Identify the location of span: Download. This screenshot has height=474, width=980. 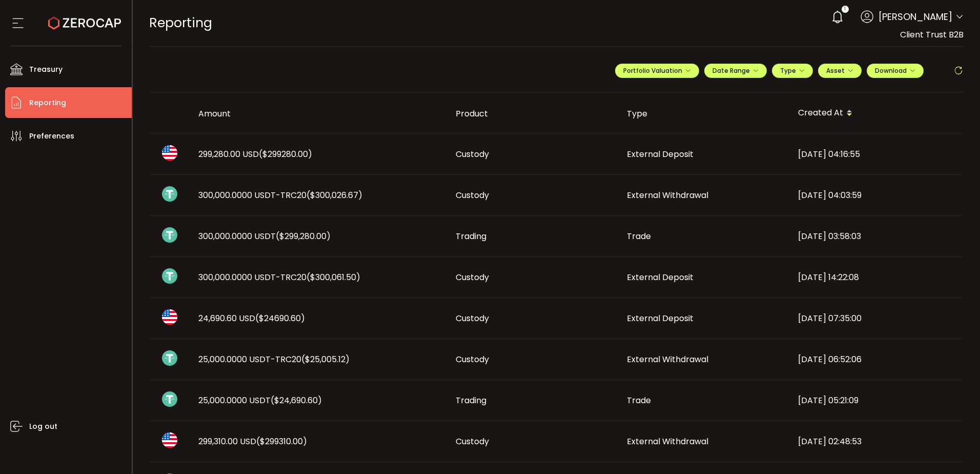
(895, 70).